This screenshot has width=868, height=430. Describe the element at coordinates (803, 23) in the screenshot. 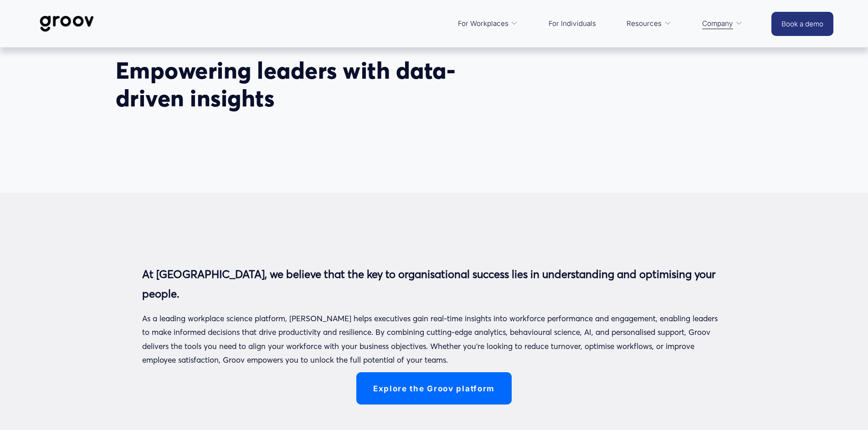

I see `a: Book a demo` at that location.